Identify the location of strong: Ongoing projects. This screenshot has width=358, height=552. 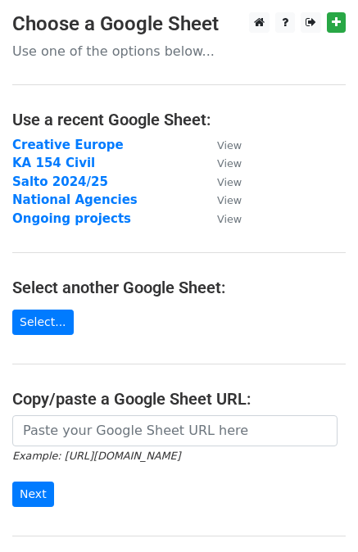
(71, 219).